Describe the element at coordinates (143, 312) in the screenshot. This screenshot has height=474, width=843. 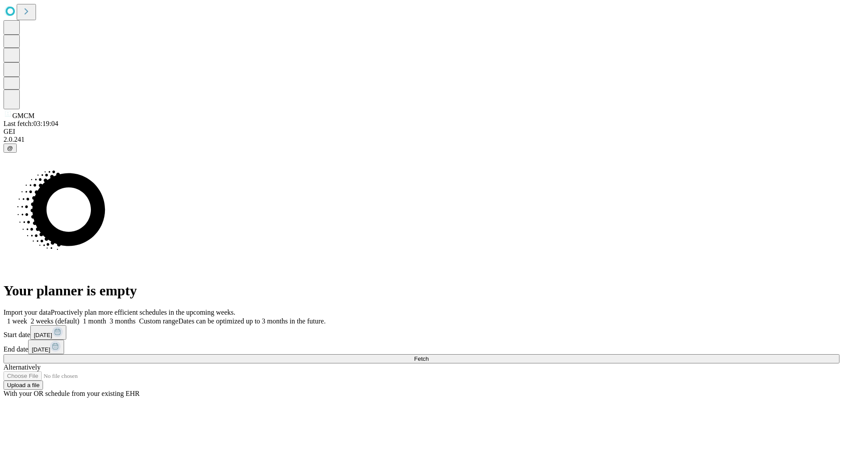
I see `span: Proactively plan more efficient schedules in the upcoming weeks.` at that location.